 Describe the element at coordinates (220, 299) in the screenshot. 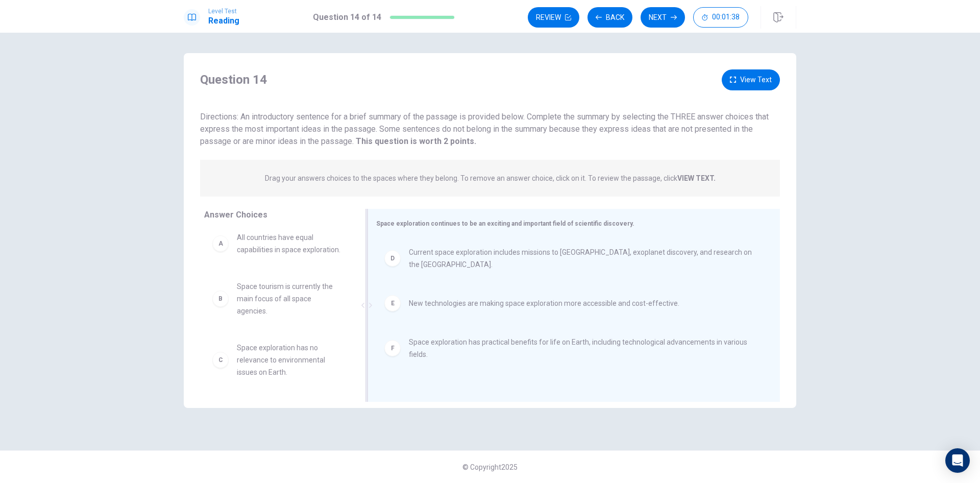

I see `div: B` at that location.